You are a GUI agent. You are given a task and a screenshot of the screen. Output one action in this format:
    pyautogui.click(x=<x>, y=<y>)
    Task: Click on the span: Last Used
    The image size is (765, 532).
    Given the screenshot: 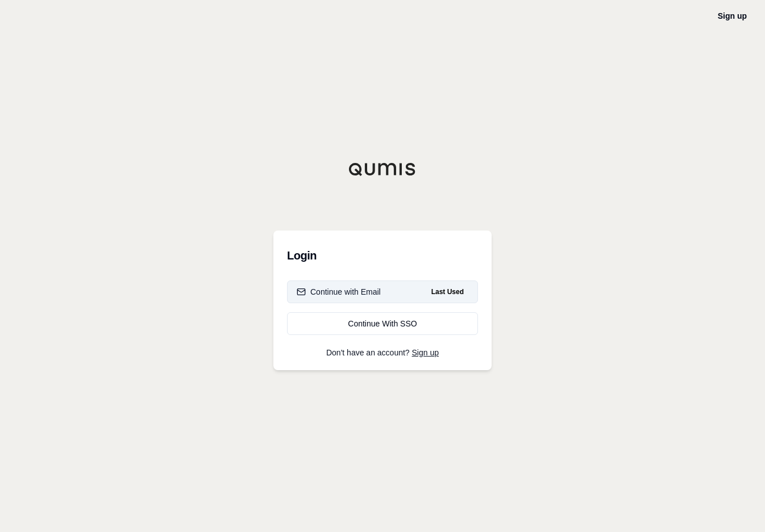 What is the action you would take?
    pyautogui.click(x=448, y=292)
    